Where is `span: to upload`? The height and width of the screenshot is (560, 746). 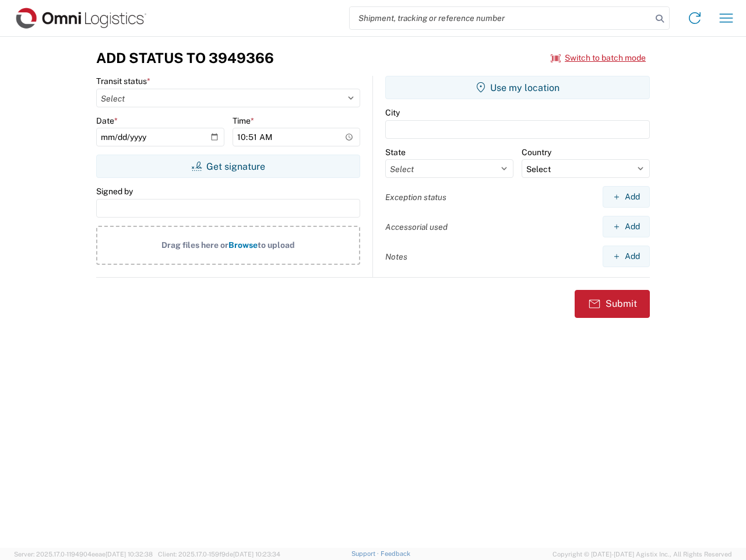
span: to upload is located at coordinates (276, 245).